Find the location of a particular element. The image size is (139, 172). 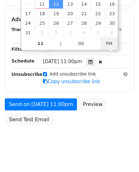

span: September 6, 2025 is located at coordinates (112, 32).